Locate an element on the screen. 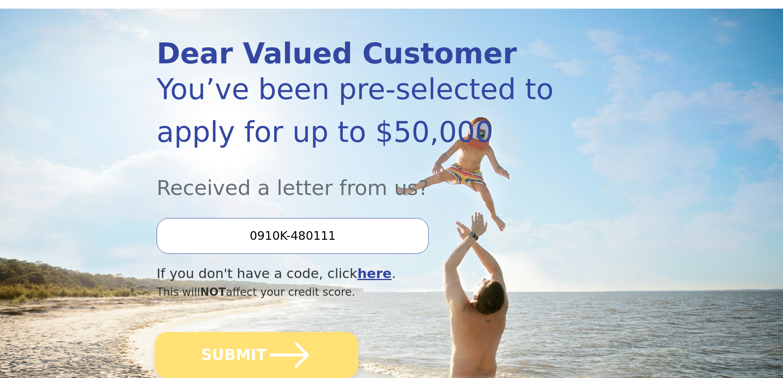 The image size is (783, 378). input: Enter your Offer Code: is located at coordinates (293, 236).